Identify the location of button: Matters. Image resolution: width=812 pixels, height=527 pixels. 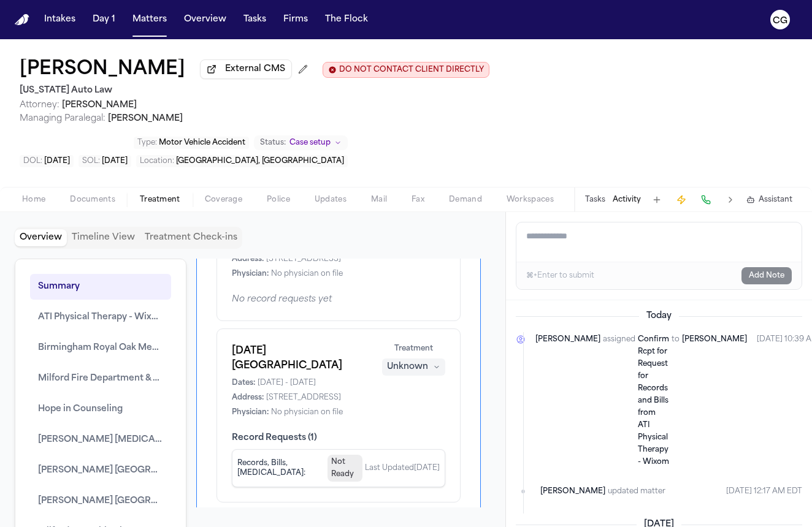
(149, 20).